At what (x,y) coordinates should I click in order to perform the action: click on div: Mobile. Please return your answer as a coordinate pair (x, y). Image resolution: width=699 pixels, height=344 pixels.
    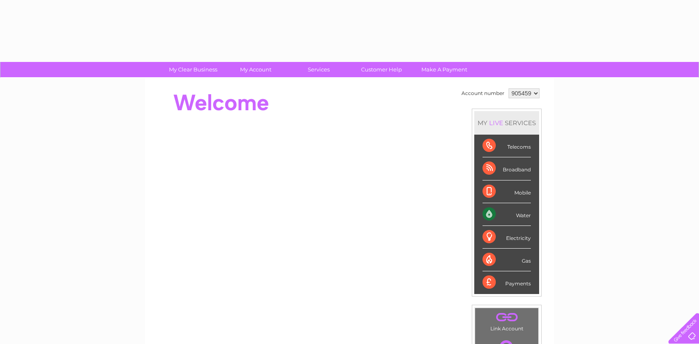
    Looking at the image, I should click on (507, 192).